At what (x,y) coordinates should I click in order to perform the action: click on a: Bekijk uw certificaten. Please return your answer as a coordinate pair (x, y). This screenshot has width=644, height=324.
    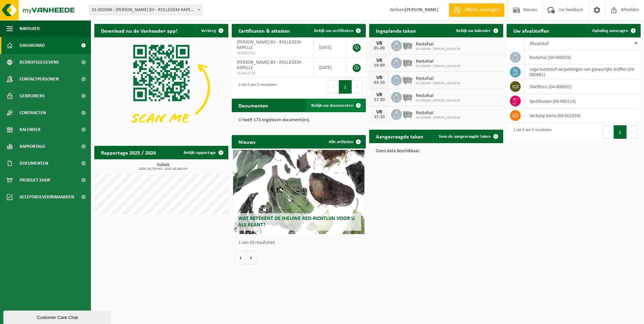
    Looking at the image, I should click on (337, 31).